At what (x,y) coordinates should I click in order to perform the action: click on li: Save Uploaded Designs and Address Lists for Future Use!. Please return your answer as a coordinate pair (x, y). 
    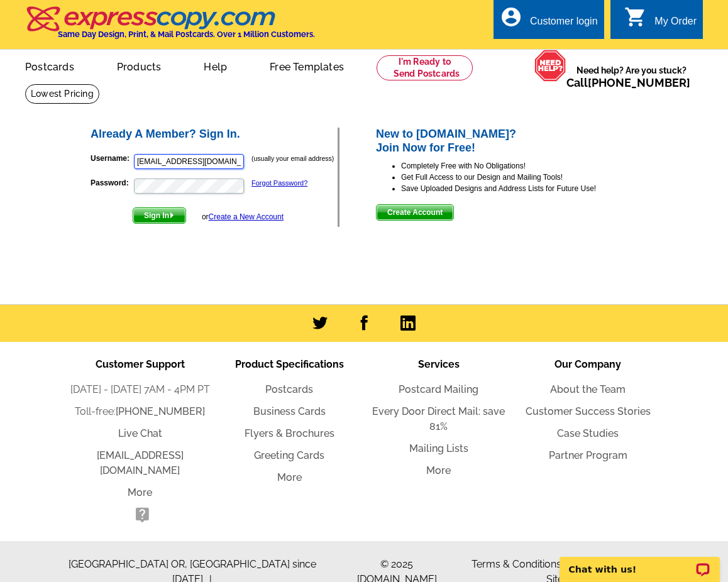
    Looking at the image, I should click on (520, 189).